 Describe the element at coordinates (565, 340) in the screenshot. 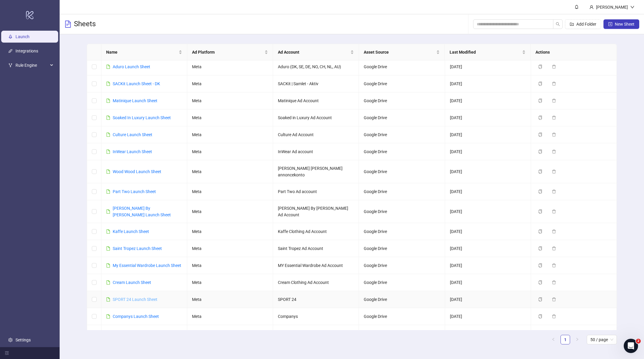

I see `a: 1` at that location.